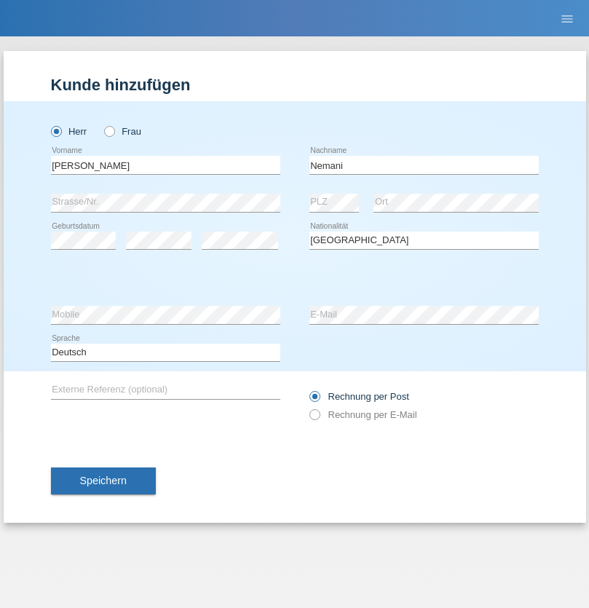  Describe the element at coordinates (103, 482) in the screenshot. I see `button: Speichern` at that location.